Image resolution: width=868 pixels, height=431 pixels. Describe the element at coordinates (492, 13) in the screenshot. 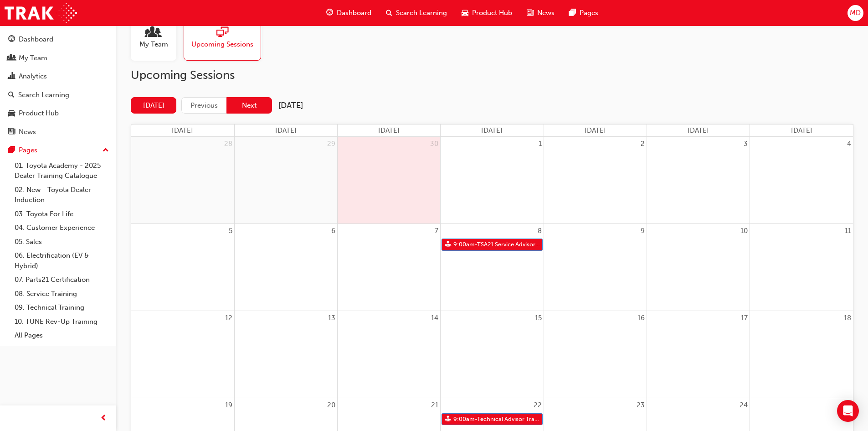

I see `span: Product Hub` at that location.